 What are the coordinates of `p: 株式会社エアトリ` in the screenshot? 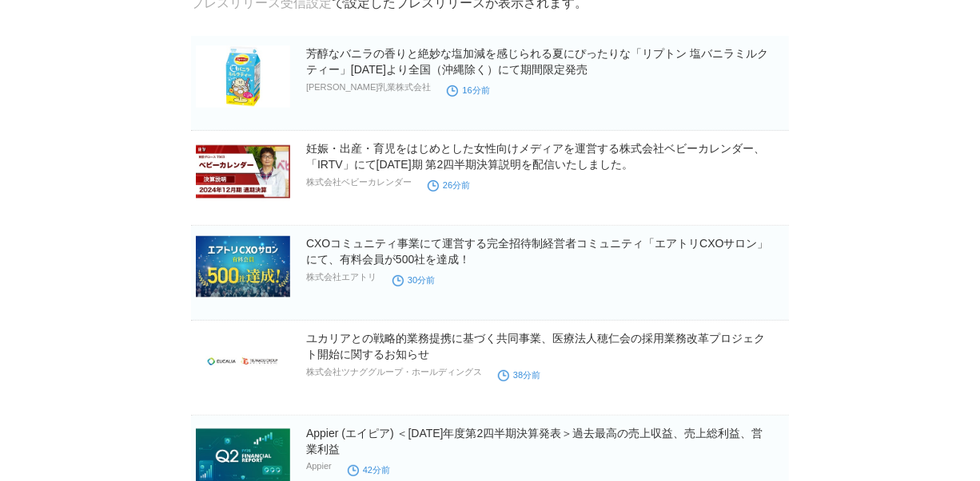 It's located at (342, 277).